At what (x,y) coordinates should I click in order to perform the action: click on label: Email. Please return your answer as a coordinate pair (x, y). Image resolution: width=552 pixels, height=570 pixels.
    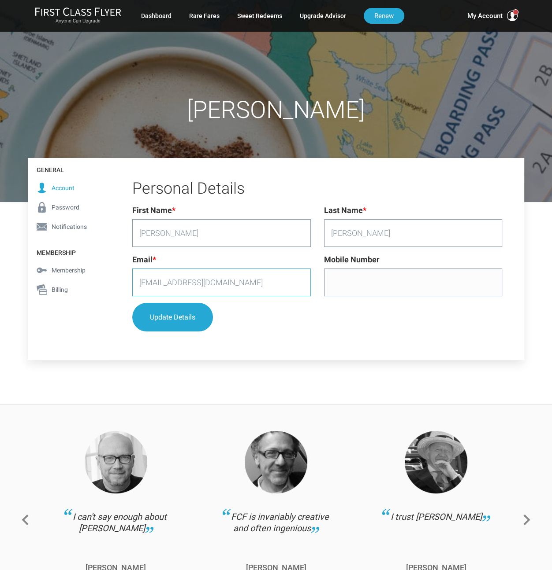
    Looking at the image, I should click on (144, 260).